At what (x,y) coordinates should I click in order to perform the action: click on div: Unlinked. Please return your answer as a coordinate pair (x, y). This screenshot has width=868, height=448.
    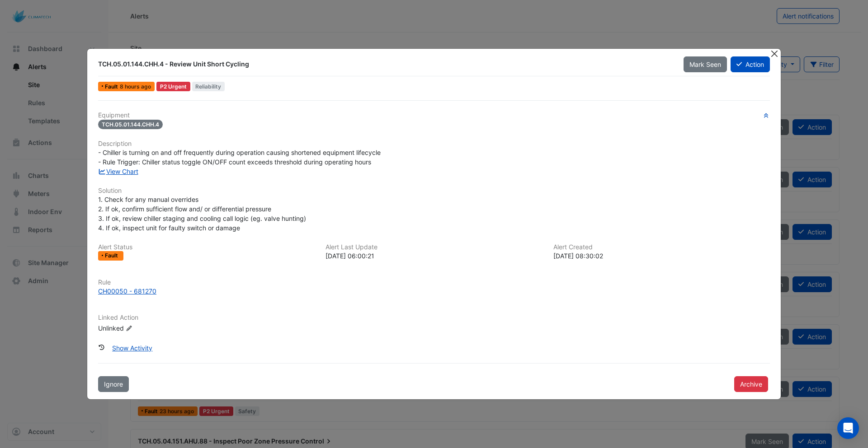
    Looking at the image, I should click on (153, 328).